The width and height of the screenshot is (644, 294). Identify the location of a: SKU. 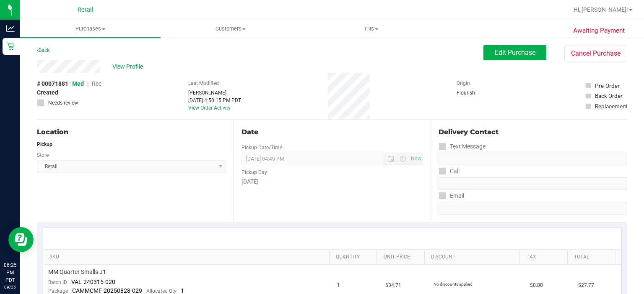
(188, 258).